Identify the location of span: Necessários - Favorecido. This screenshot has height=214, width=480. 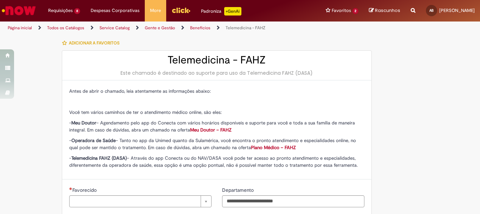
(85, 190).